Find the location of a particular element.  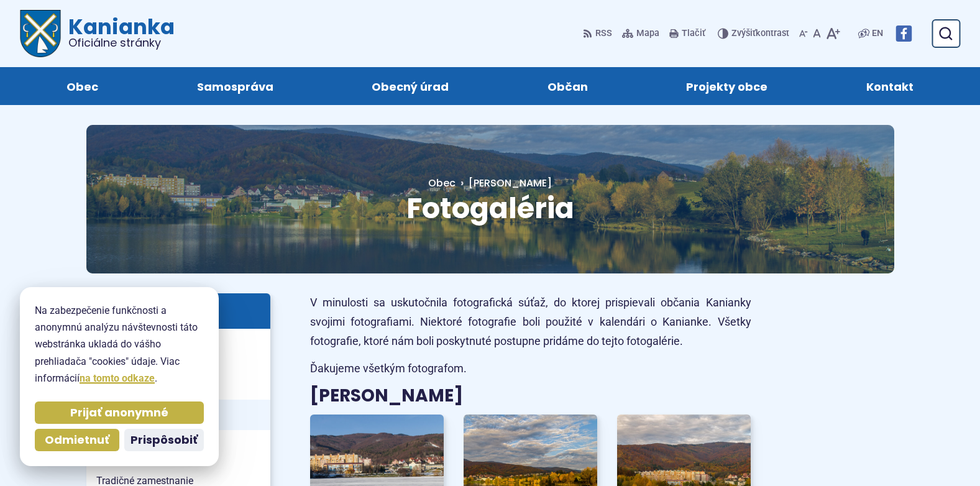

span: Samospráva is located at coordinates (235, 86).